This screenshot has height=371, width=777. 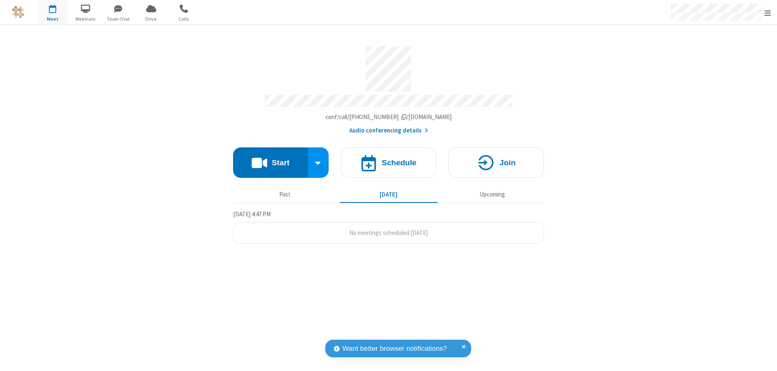 What do you see at coordinates (388, 117) in the screenshot?
I see `button: Copy my meeting room linkCopy my meeting room link` at bounding box center [388, 117].